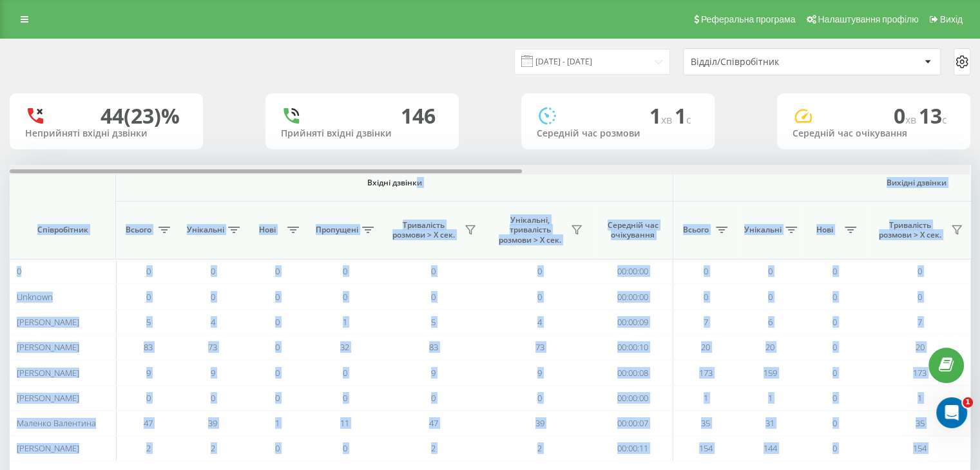 The width and height of the screenshot is (980, 470). What do you see at coordinates (920, 423) in the screenshot?
I see `span: 35` at bounding box center [920, 423].